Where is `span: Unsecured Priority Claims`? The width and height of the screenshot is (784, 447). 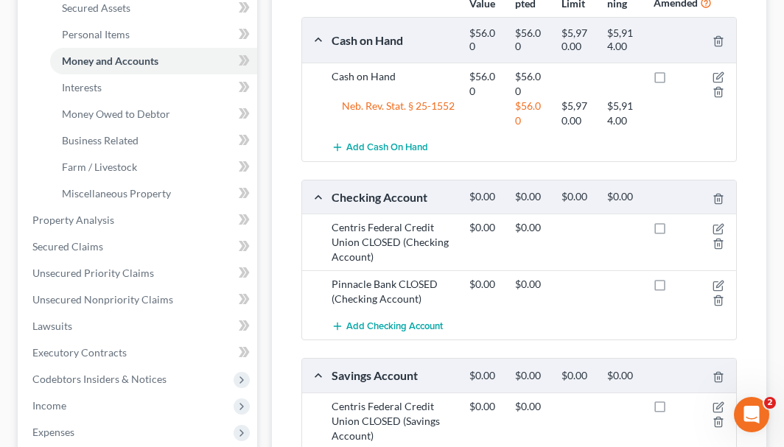
span: Unsecured Priority Claims is located at coordinates (93, 273).